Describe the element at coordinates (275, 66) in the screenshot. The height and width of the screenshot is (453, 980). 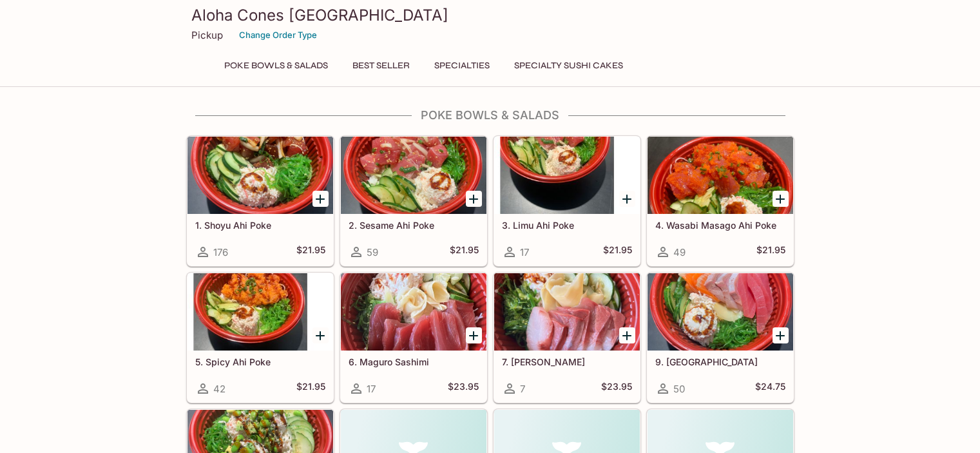
I see `button: Poke Bowls & Salads` at that location.